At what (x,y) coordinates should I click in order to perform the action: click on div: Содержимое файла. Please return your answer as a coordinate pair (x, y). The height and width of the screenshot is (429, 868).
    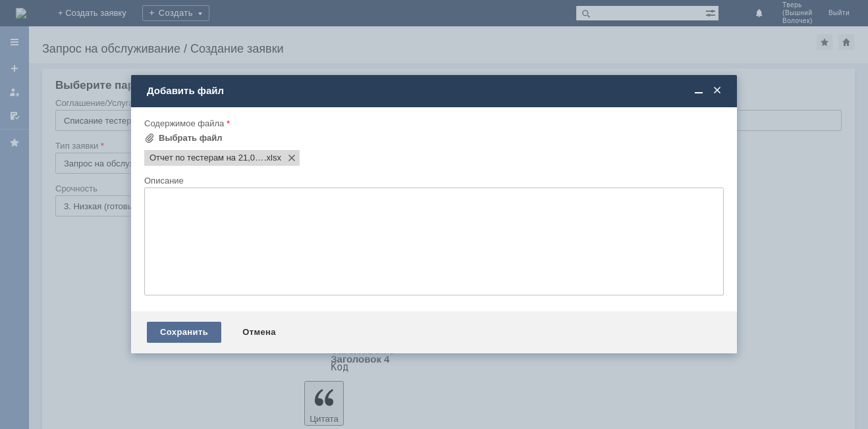
    Looking at the image, I should click on (433, 123).